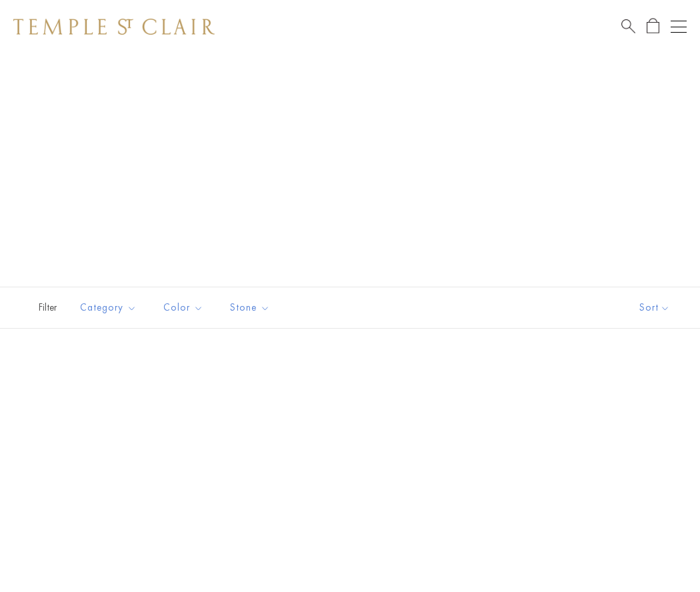 This screenshot has width=700, height=592. Describe the element at coordinates (252, 307) in the screenshot. I see `span: Stone` at that location.